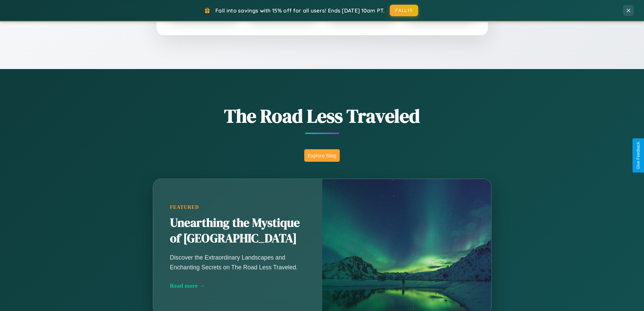 This screenshot has height=311, width=644. I want to click on div: Read more →, so click(238, 286).